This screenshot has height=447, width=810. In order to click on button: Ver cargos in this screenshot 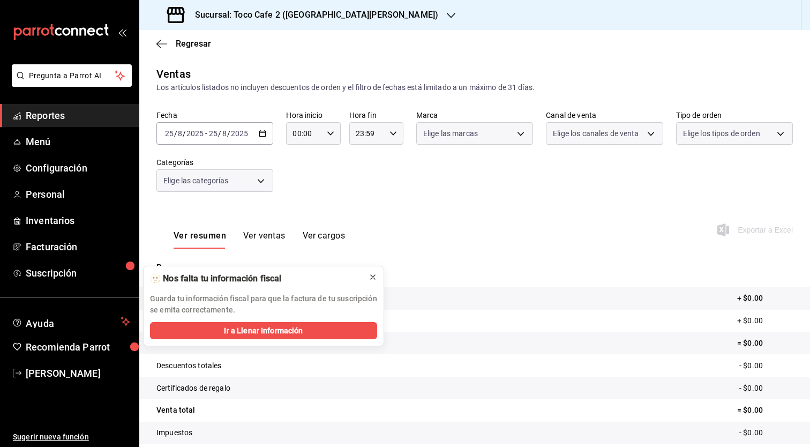, I will do `click(324, 240)`.